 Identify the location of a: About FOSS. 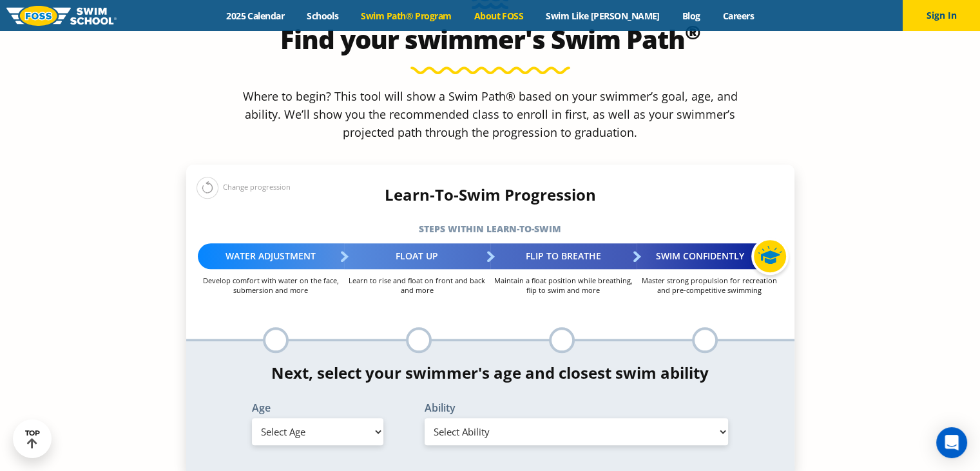
(498, 16).